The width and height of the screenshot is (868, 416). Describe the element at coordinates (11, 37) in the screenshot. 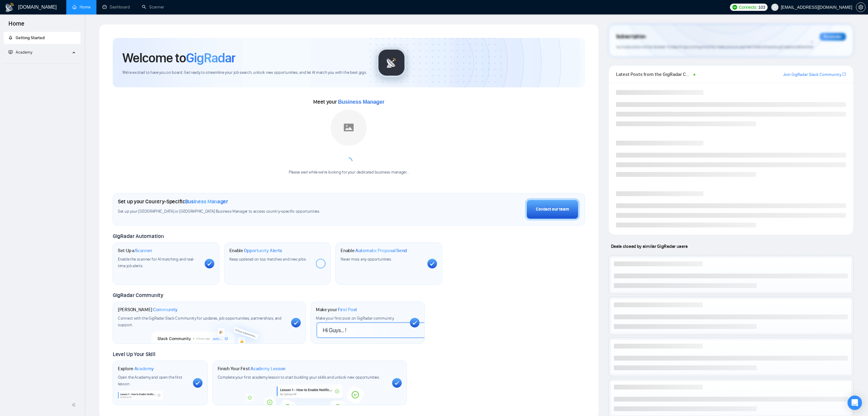

I see `span: rocket` at that location.